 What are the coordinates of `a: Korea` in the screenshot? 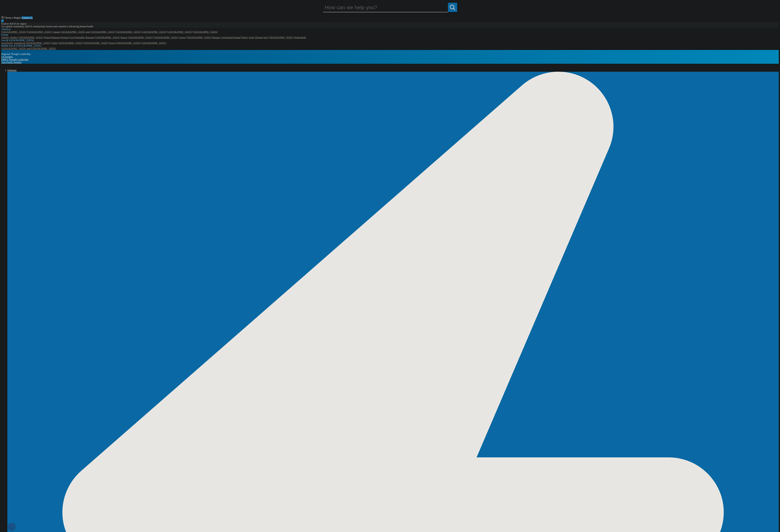 It's located at (112, 43).